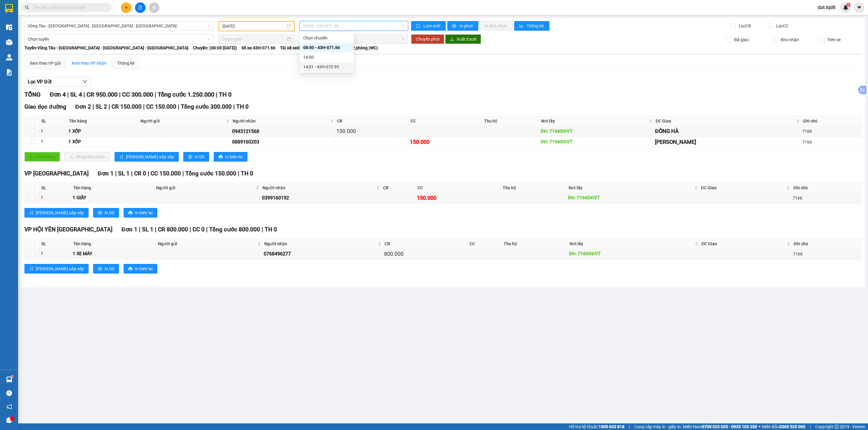 This screenshot has height=430, width=868. Describe the element at coordinates (9, 407) in the screenshot. I see `span: notification` at that location.